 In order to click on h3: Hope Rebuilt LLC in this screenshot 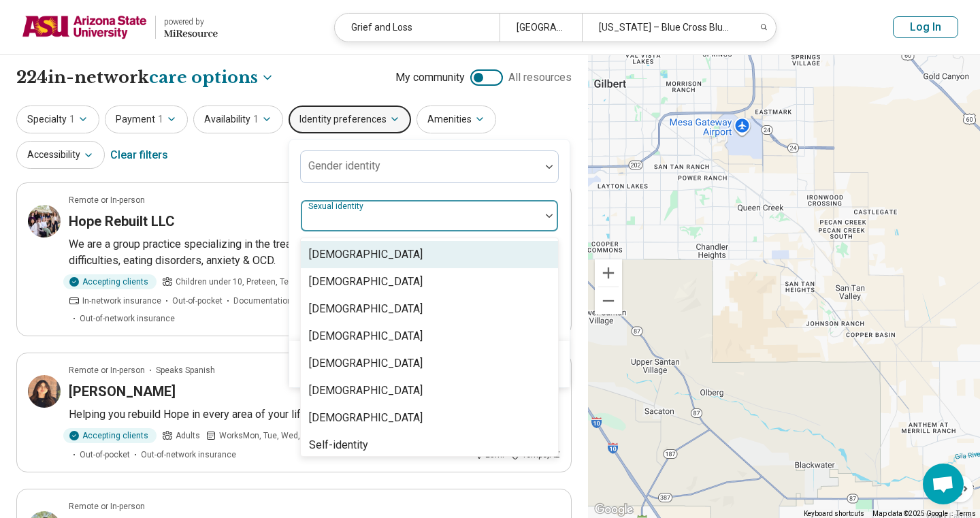, I will do `click(121, 221)`.